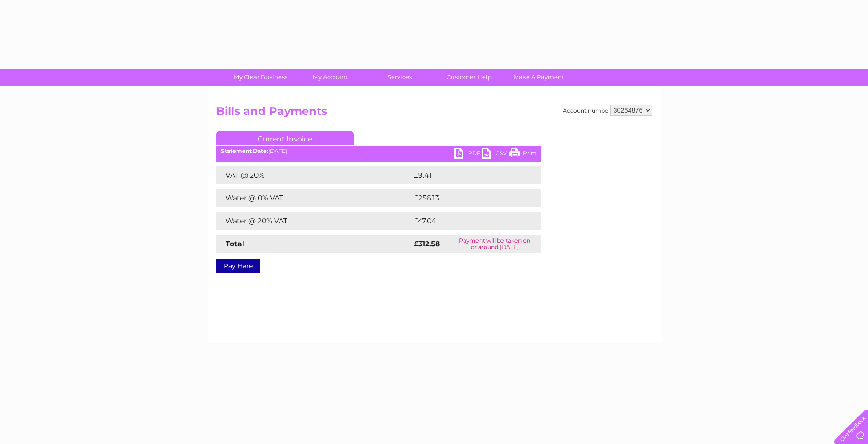 Image resolution: width=868 pixels, height=444 pixels. Describe the element at coordinates (468, 198) in the screenshot. I see `td: £256.13` at that location.